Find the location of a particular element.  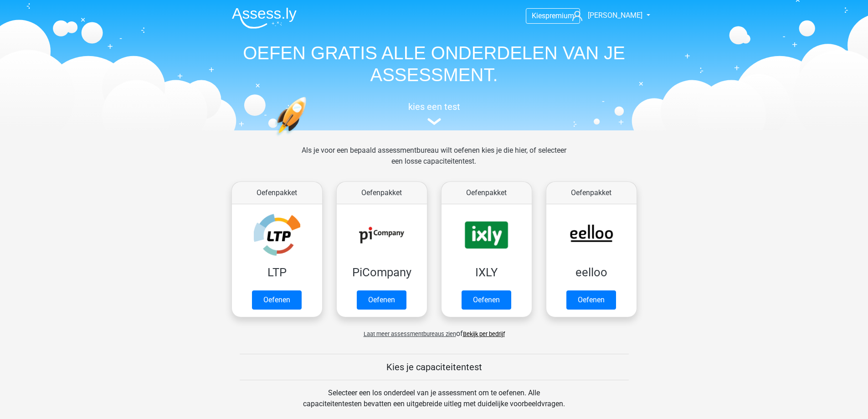

img: assessment is located at coordinates (434, 121).